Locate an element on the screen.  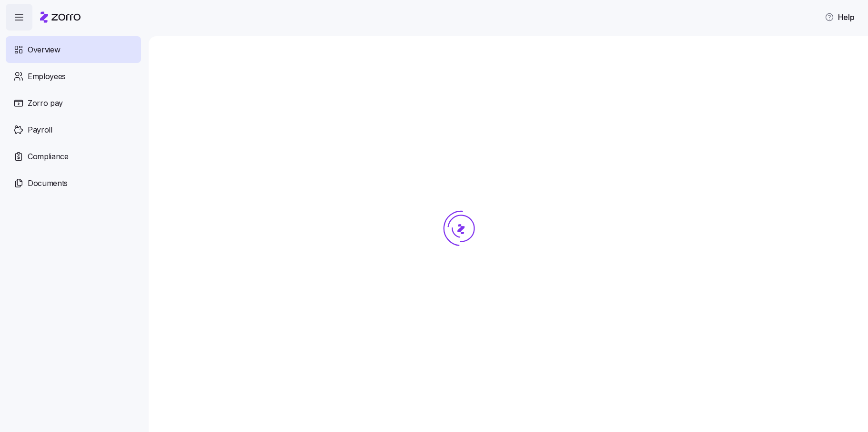
a: Documents is located at coordinates (73, 183).